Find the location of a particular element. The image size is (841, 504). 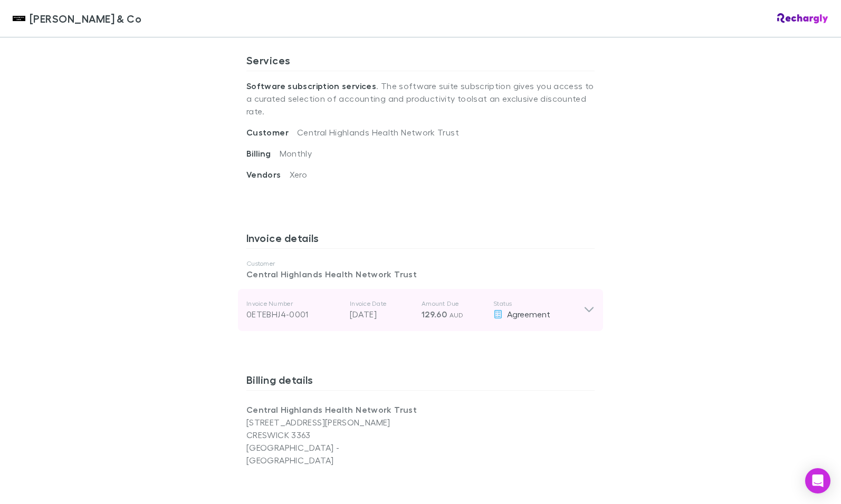

h3: Billing details is located at coordinates (420, 382).